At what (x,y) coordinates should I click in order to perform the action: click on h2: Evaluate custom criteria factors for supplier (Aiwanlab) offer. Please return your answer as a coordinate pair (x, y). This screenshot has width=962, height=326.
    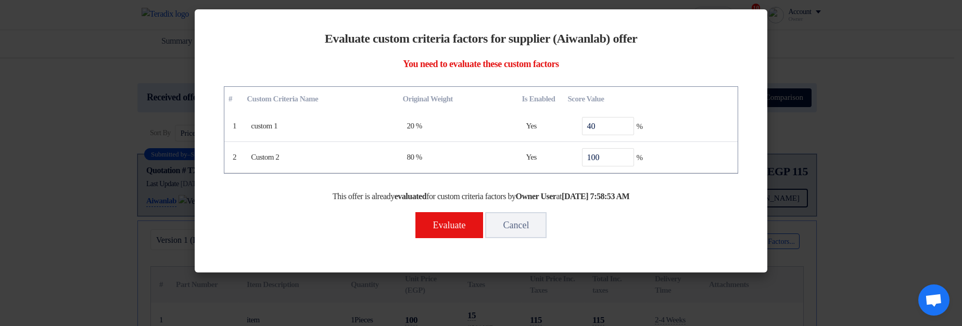
    Looking at the image, I should click on (481, 39).